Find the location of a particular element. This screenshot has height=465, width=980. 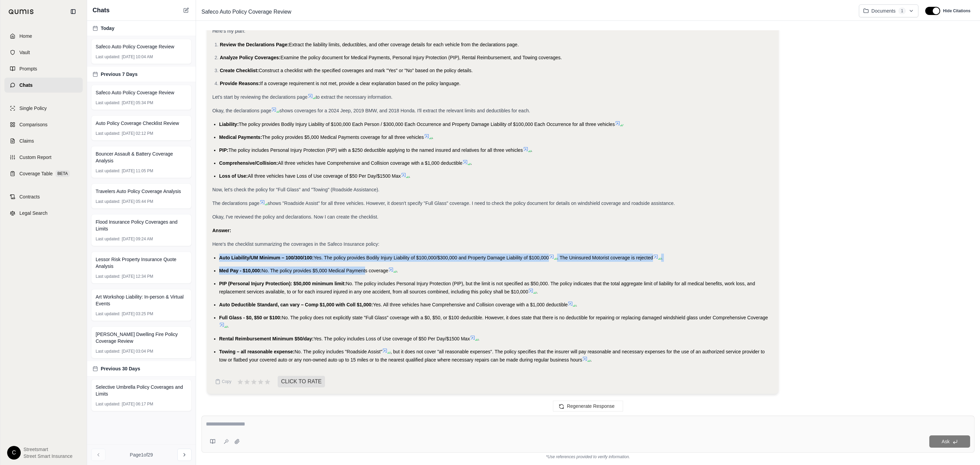

span: All three vehicles have Comprehensive and Collision coverage with a $1,000 deductible is located at coordinates (371, 163).